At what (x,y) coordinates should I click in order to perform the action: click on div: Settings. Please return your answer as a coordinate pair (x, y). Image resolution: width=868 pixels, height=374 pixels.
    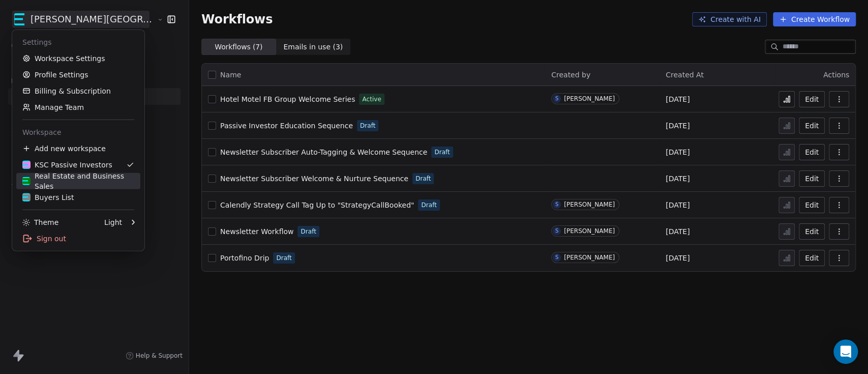
    Looking at the image, I should click on (79, 42).